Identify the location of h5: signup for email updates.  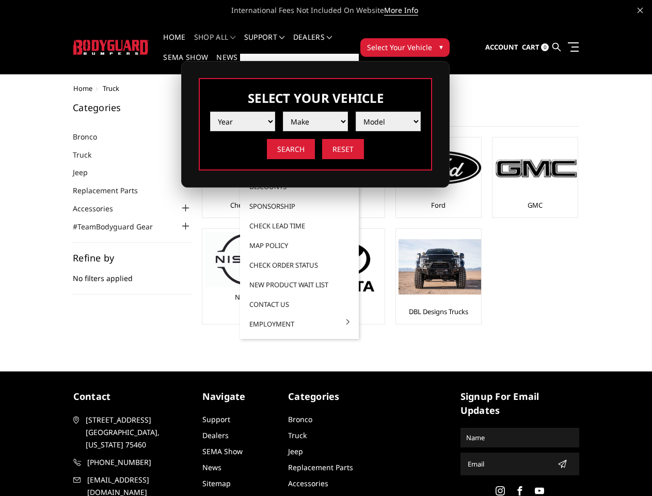
(520, 403).